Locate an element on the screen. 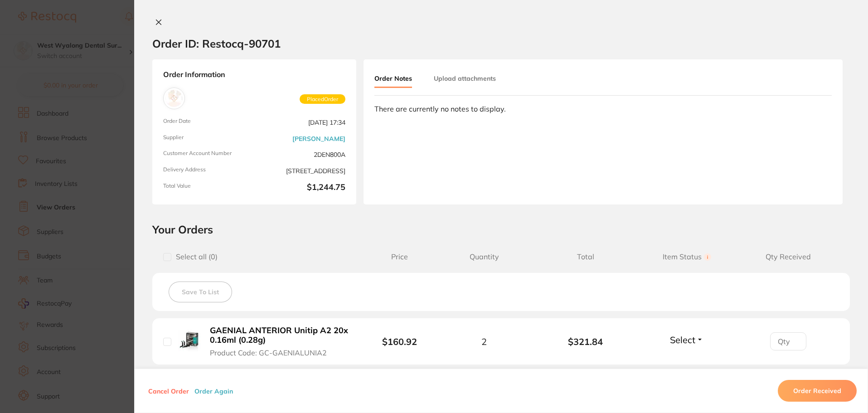  span: Customer Account Number is located at coordinates (207, 154).